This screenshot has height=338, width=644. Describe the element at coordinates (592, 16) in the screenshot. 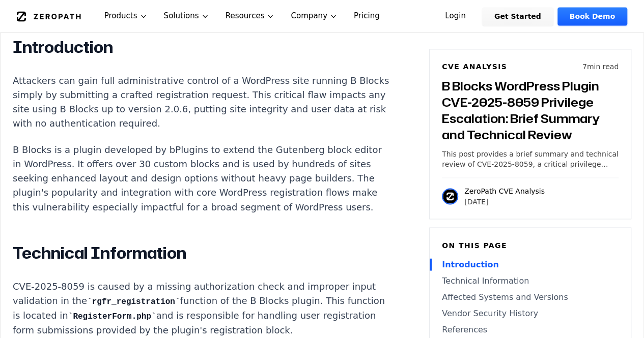

I see `a: Book Demo` at that location.